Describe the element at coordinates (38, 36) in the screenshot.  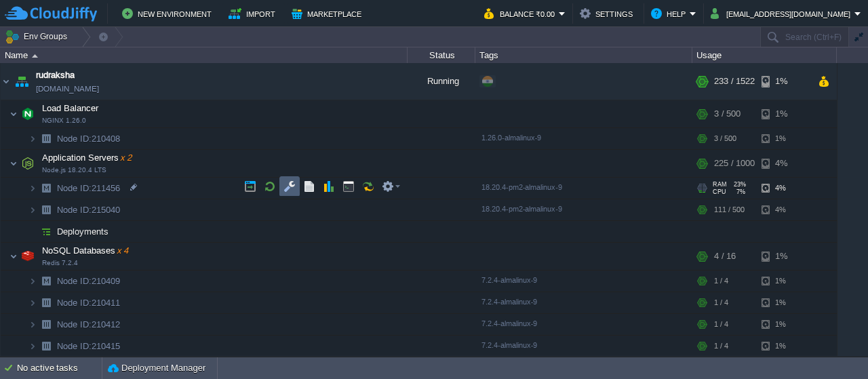
I see `button: Env Groups` at that location.